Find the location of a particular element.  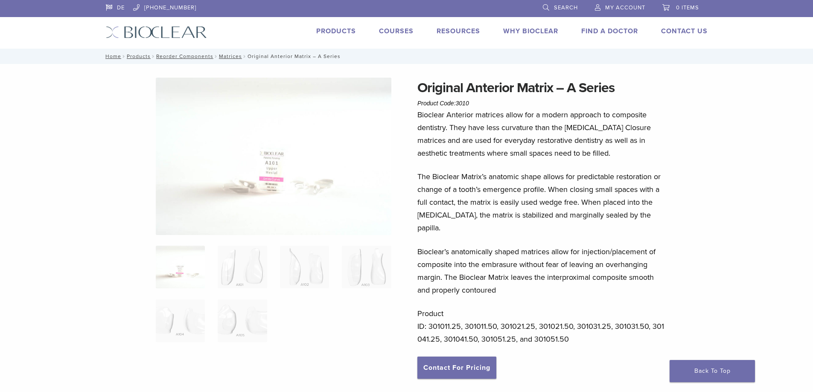

a: Courses is located at coordinates (396, 31).